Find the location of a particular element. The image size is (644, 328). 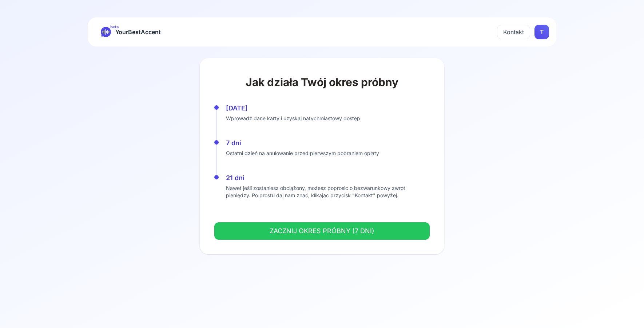

h2: Jak działa Twój okres próbny is located at coordinates (322, 82).